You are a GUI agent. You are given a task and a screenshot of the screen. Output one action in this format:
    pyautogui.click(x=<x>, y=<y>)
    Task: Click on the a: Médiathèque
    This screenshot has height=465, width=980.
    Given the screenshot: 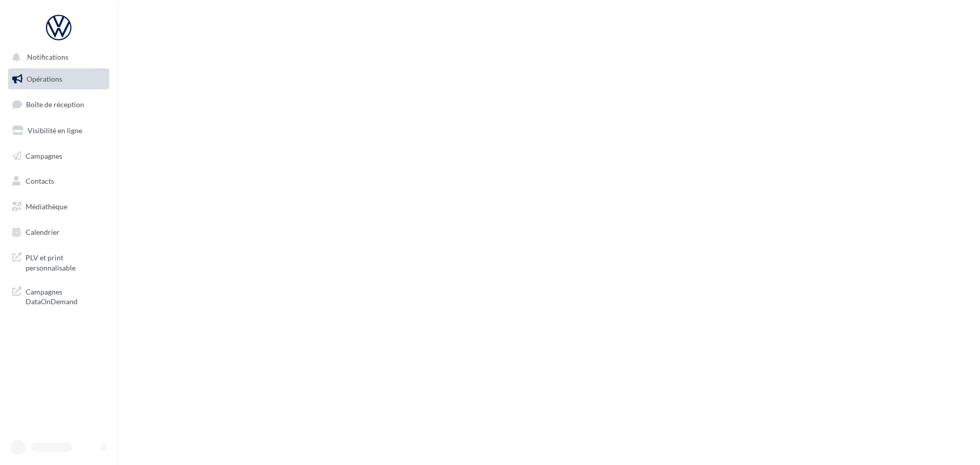 What is the action you would take?
    pyautogui.click(x=59, y=207)
    